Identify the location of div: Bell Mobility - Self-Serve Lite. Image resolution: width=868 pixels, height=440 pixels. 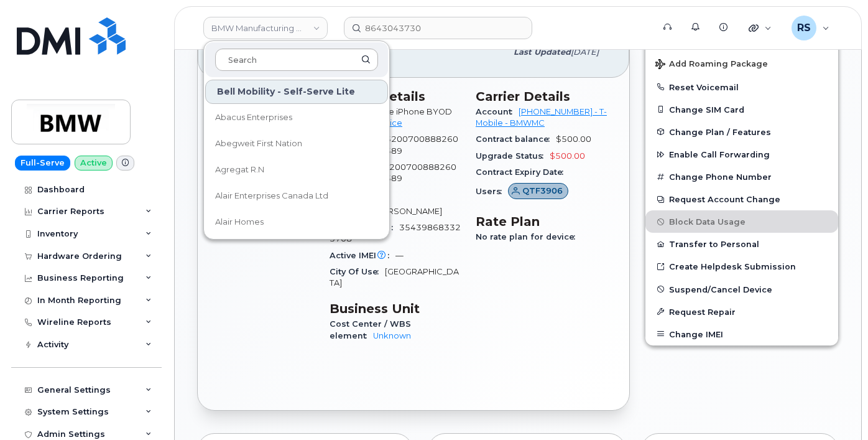
(296, 91).